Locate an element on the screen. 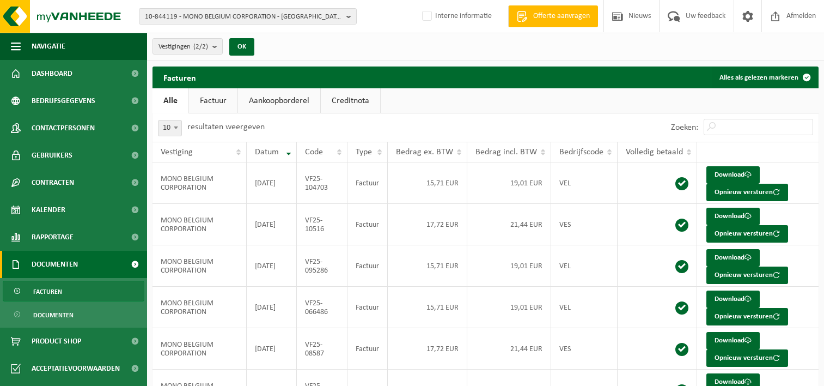  span: Contactpersonen is located at coordinates (63, 128).